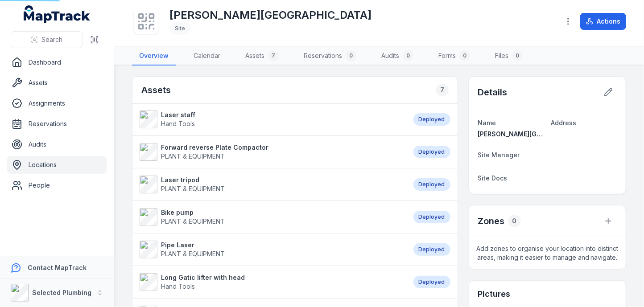  Describe the element at coordinates (494, 294) in the screenshot. I see `h3: Pictures` at that location.